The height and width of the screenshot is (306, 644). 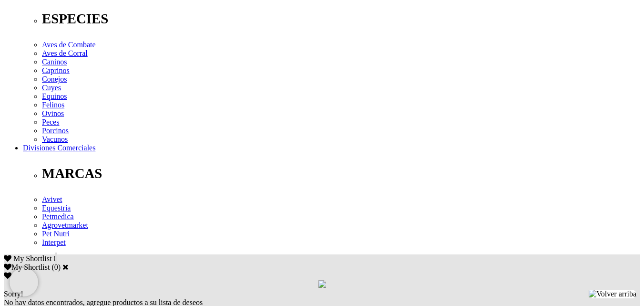 What do you see at coordinates (13, 294) in the screenshot?
I see `span: Sorry!` at bounding box center [13, 294].